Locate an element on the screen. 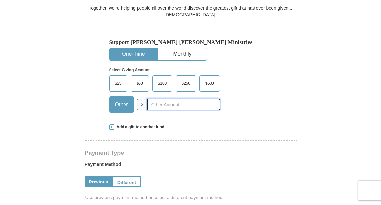 The height and width of the screenshot is (205, 381). a: Previous is located at coordinates (98, 182).